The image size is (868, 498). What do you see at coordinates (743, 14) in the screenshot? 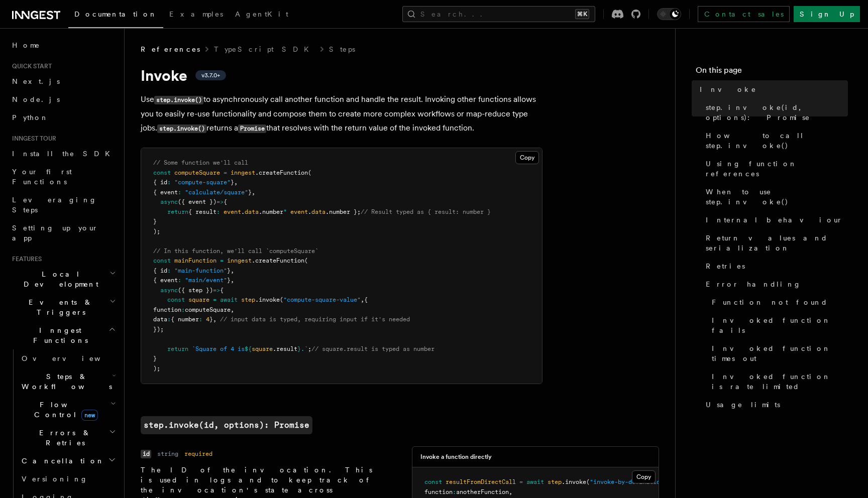
I see `a: Contact sales` at bounding box center [743, 14].